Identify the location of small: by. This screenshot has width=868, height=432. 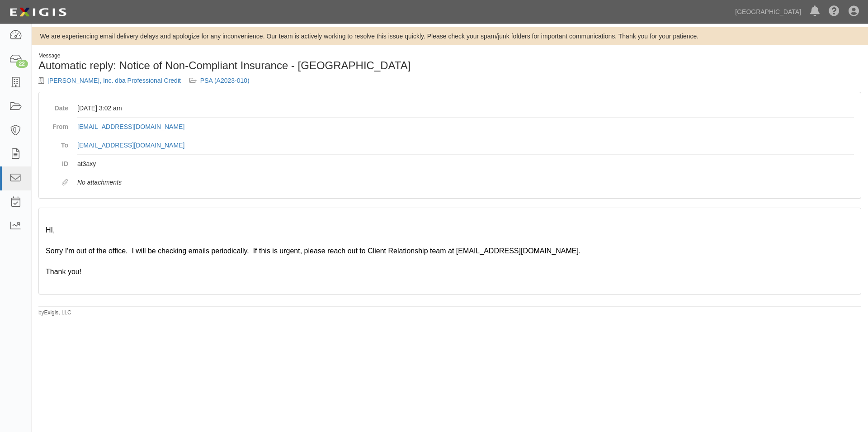
(55, 312).